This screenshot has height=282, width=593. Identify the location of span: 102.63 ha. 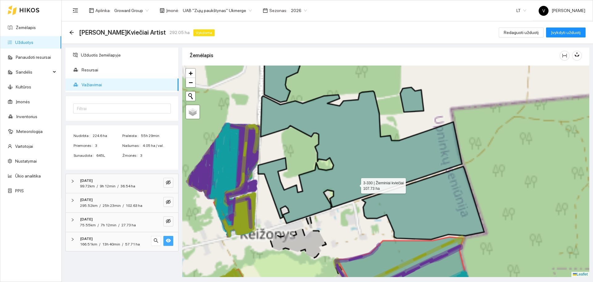
(134, 205).